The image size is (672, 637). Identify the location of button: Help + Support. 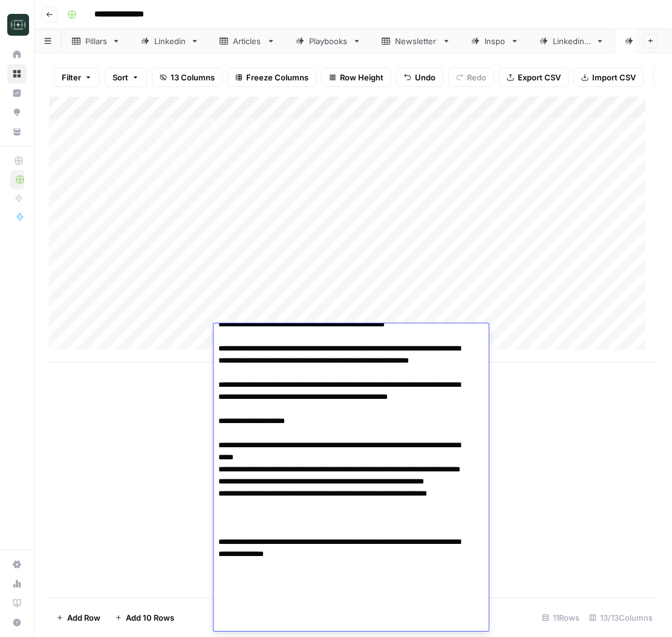
(17, 623).